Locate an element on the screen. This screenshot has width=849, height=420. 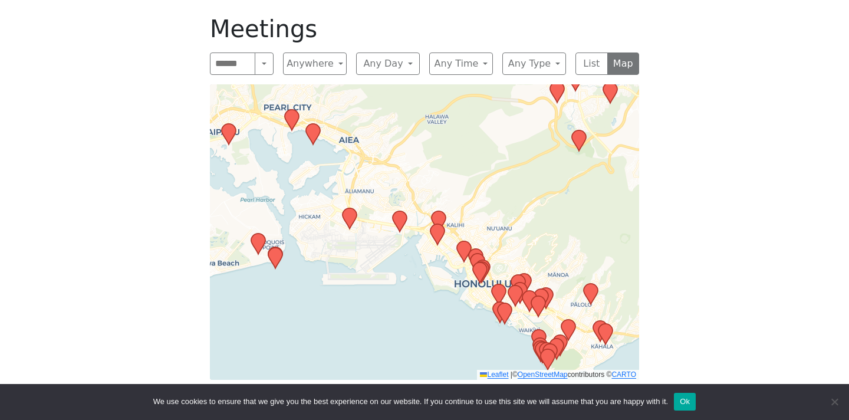
button: Any Time is located at coordinates (461, 64).